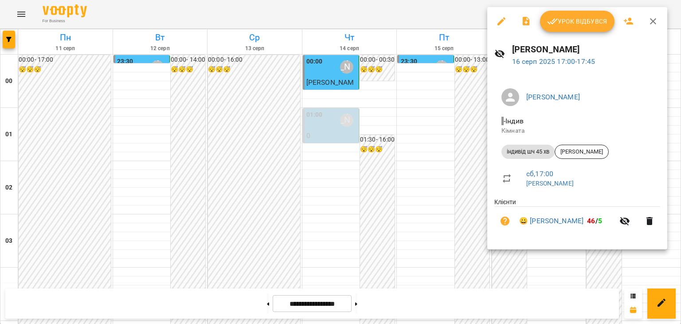  What do you see at coordinates (505, 221) in the screenshot?
I see `button: Візит ще не сплачено. Додати оплату?` at bounding box center [505, 221].